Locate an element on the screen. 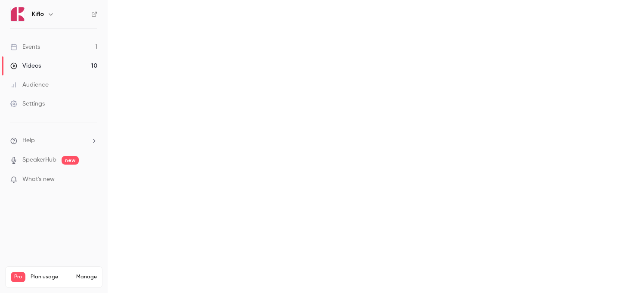  a: Manage is located at coordinates (87, 277).